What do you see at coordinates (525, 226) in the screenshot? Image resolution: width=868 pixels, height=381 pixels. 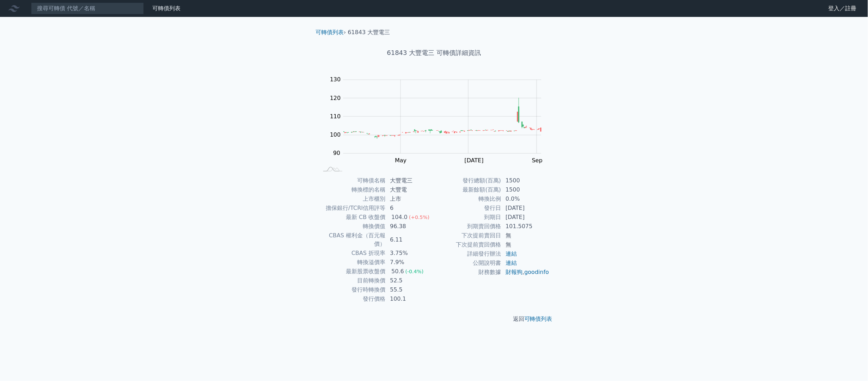 I see `td: 101.5075` at bounding box center [525, 226].